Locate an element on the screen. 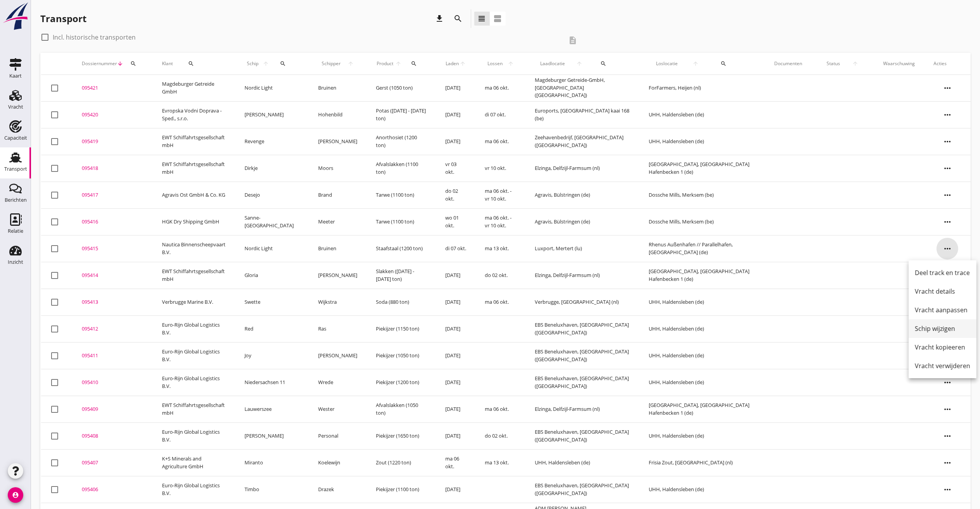  td: Piekijzer (1050 ton) is located at coordinates (402, 355).